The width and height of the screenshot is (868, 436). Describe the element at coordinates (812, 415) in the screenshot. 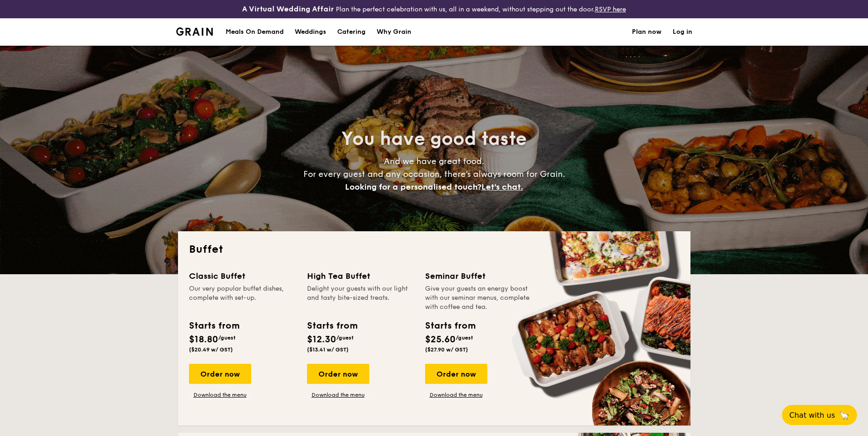

I see `span: Chat with us` at that location.